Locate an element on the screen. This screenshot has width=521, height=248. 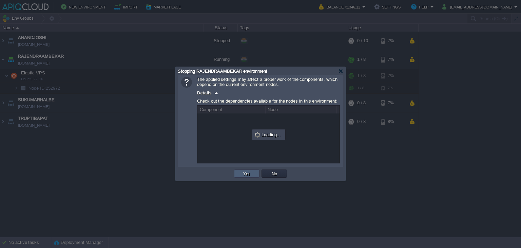
button: No is located at coordinates (274, 173).